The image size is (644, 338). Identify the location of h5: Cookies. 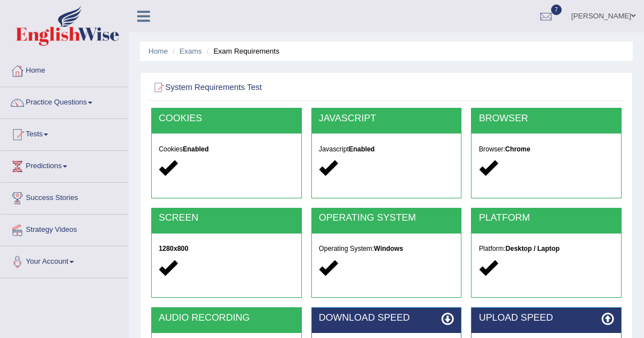
(226, 149).